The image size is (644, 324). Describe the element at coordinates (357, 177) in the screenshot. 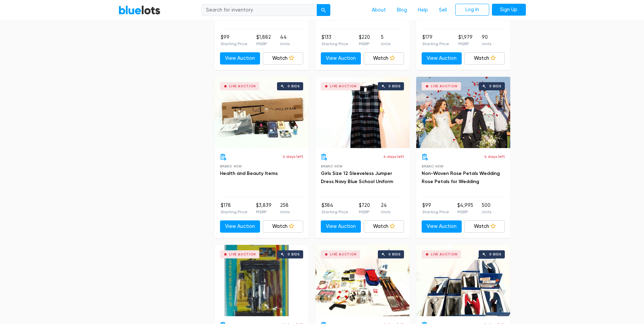

I see `a: Girls Size 12 Sleeveless Jumper Dress Navy Blue School Uniform` at that location.